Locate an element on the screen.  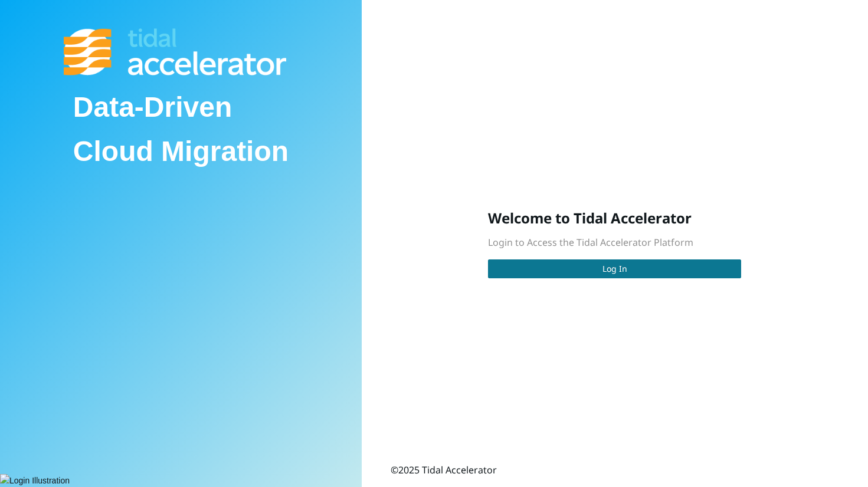
span: Login to Access the Tidal Accelerator Platform is located at coordinates (591, 242).